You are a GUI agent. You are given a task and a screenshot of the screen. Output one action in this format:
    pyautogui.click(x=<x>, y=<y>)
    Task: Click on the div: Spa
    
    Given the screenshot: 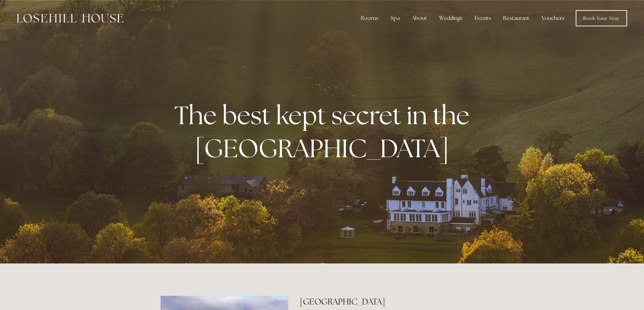 What is the action you would take?
    pyautogui.click(x=395, y=18)
    